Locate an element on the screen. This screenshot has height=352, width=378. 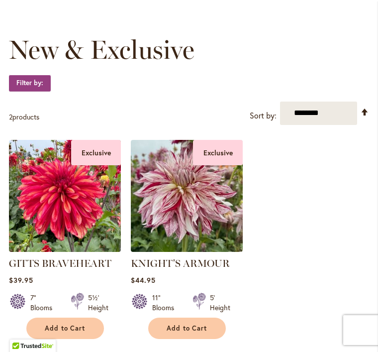
label: Sort by: is located at coordinates (263, 115).